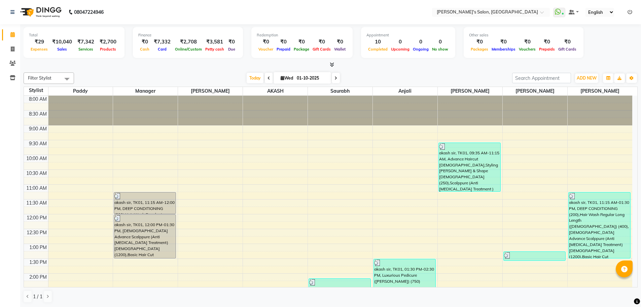 The height and width of the screenshot is (307, 641). I want to click on span: Manager, so click(145, 91).